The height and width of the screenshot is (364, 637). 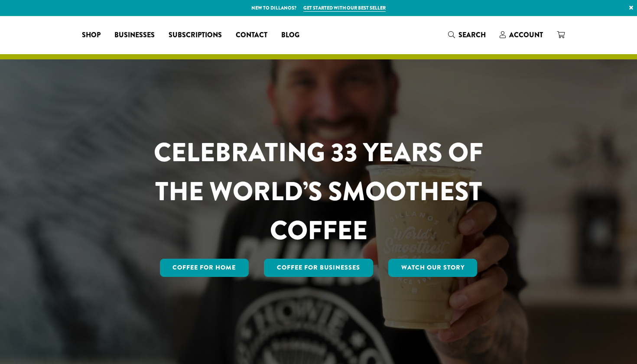 I want to click on span: Account, so click(x=526, y=35).